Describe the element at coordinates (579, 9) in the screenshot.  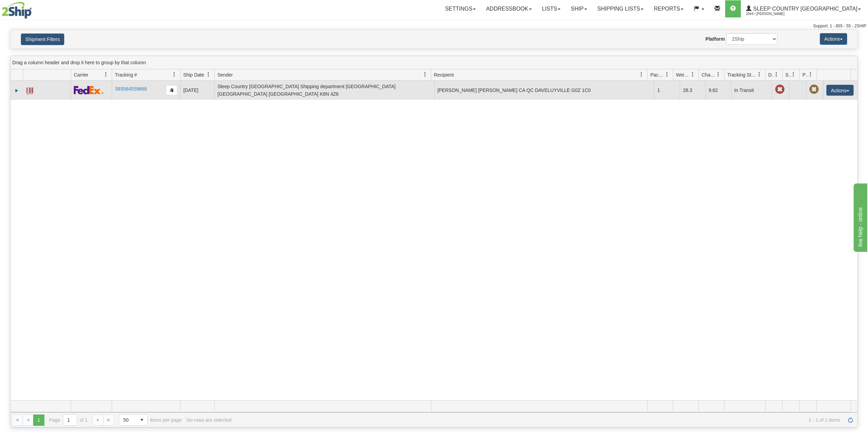
I see `a: Ship` at that location.